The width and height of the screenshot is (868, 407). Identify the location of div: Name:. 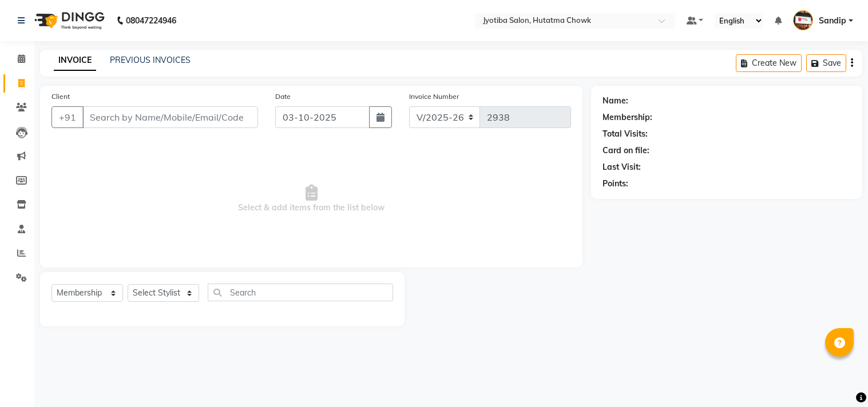
(615, 100).